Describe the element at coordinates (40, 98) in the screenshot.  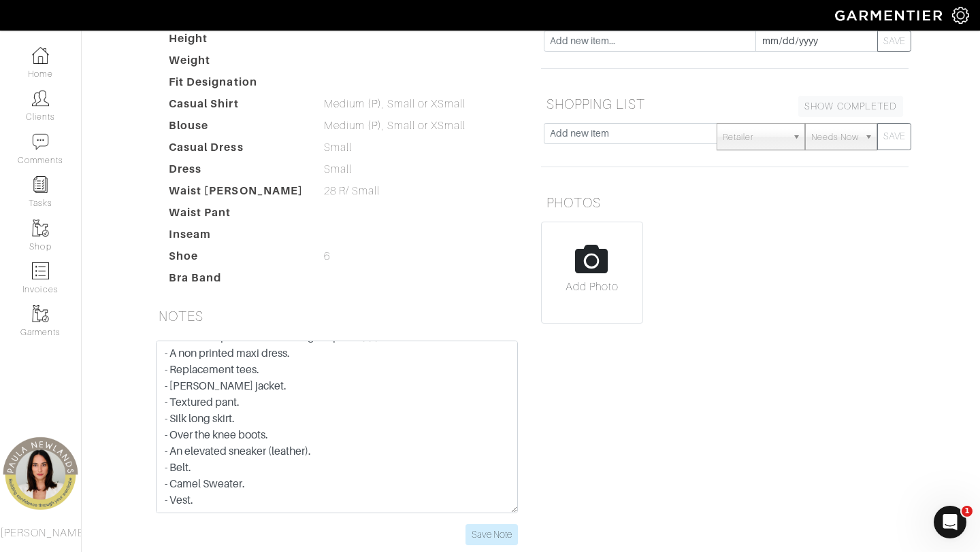
I see `img: clients-icon-6bae9207a08558b7cb47a8932f037763ab4055f8c8b6bfacd5dc20c3e0201464.png` at that location.